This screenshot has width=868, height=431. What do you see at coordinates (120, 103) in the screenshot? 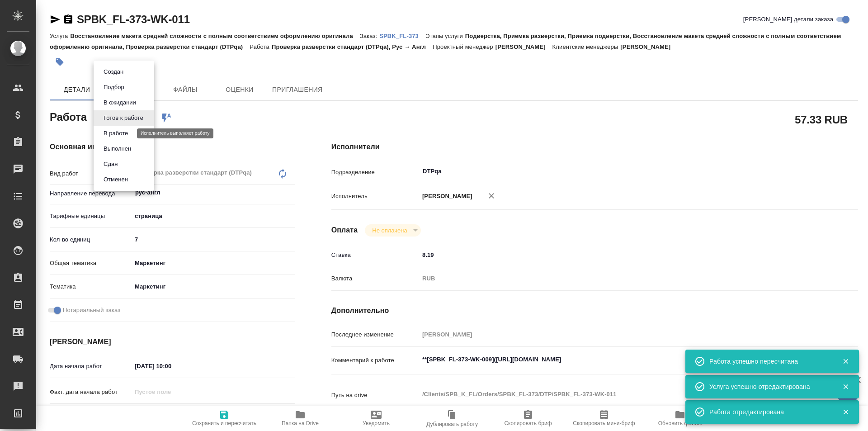
I see `button: В ожидании` at bounding box center [120, 103].